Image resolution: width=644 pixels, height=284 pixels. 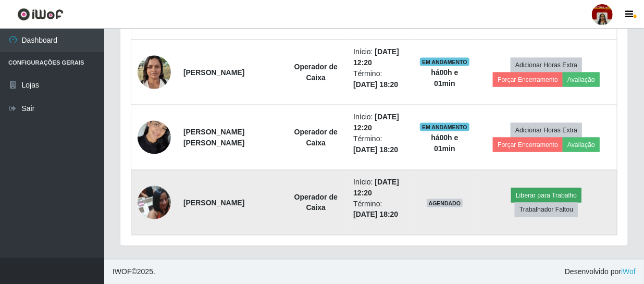 I want to click on img: 1736860936757.jpeg, so click(x=154, y=137).